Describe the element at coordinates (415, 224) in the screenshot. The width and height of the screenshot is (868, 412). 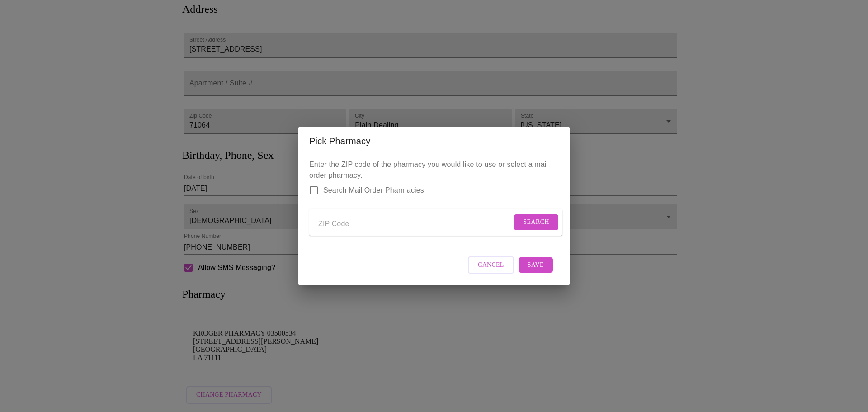
I see `input: Send a message to your care team` at that location.